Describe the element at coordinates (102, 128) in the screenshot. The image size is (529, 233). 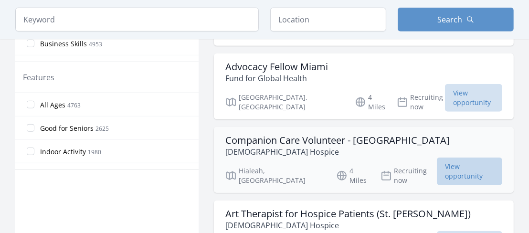
I see `span: 2625` at that location.